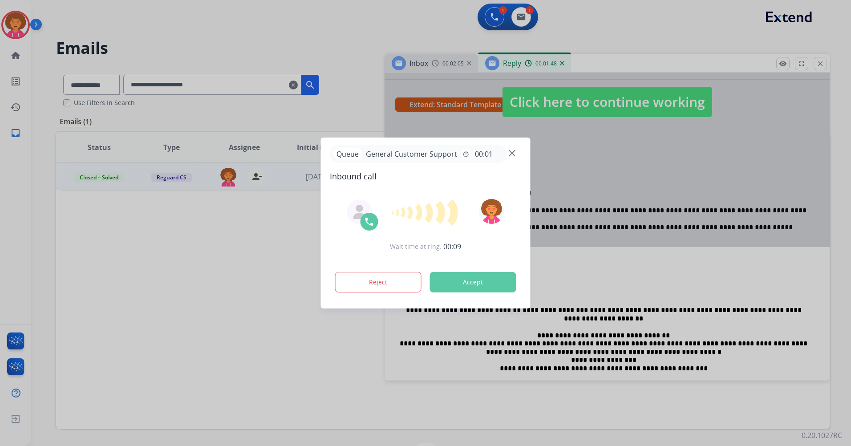 Image resolution: width=851 pixels, height=446 pixels. I want to click on mat-icon: timer, so click(466, 154).